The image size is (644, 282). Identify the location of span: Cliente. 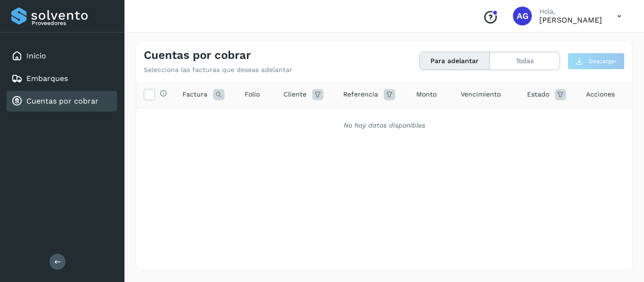
(295, 94).